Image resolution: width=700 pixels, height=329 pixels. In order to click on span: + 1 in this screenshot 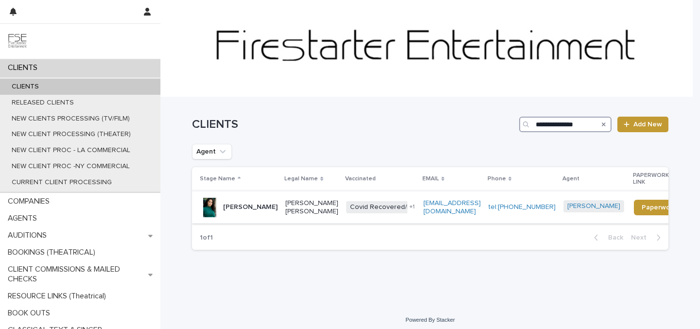, I will do `click(412, 207)`.